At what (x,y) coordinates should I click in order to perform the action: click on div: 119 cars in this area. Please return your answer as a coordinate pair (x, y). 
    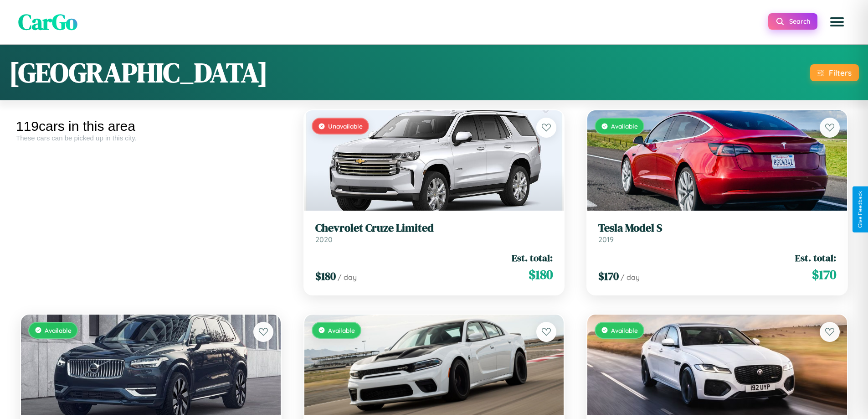
    Looking at the image, I should click on (151, 126).